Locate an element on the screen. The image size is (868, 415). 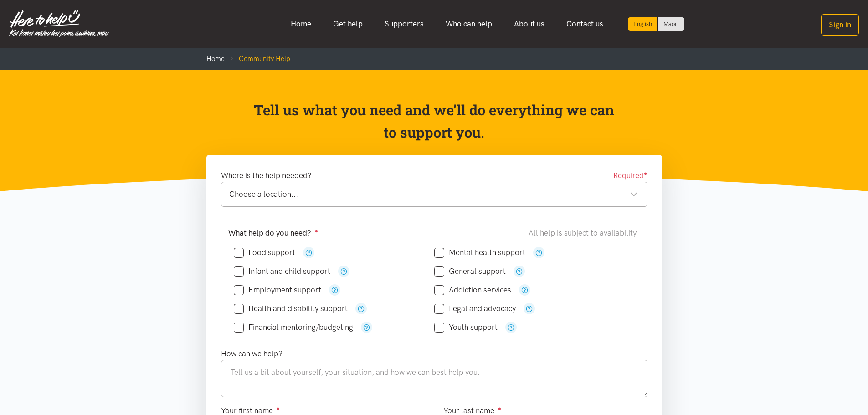
label: Health and disability support is located at coordinates (291, 308).